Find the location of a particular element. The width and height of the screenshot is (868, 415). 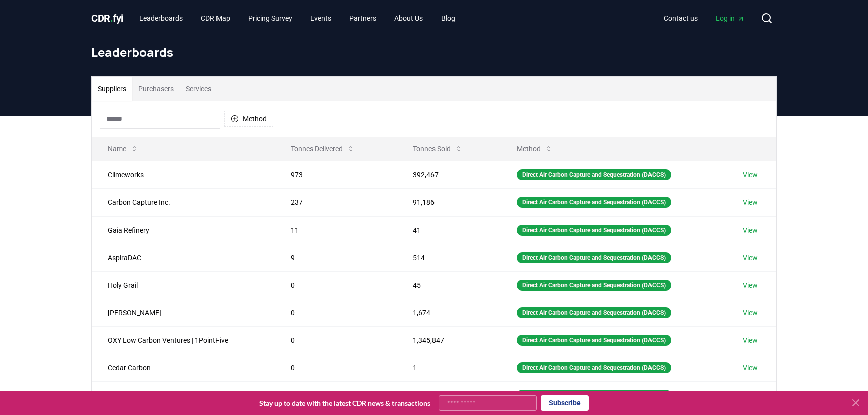

button: Tonnes Sold is located at coordinates (438, 149).